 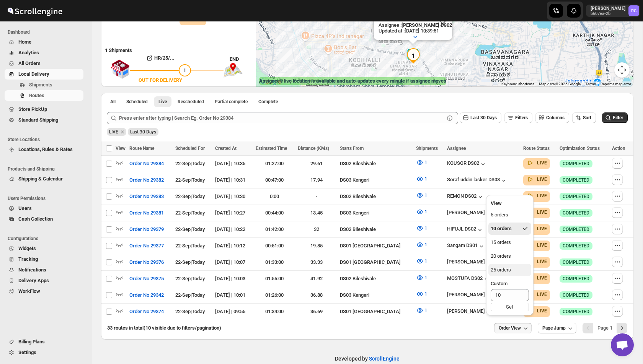 I want to click on span: Live, so click(x=163, y=102).